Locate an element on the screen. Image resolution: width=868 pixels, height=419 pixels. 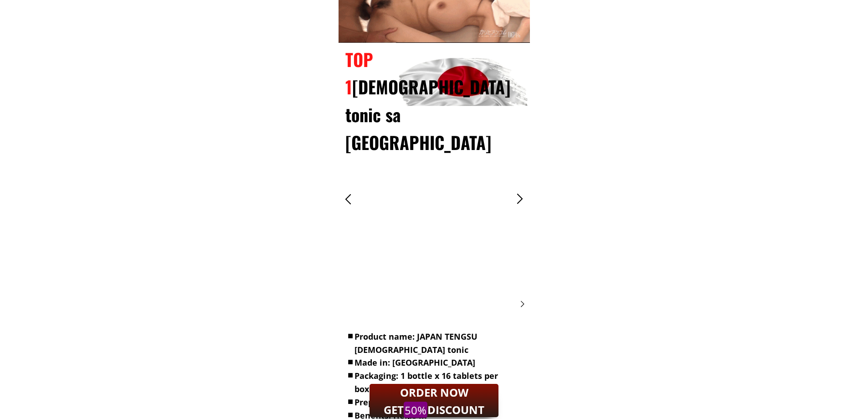
span: TOP 1 is located at coordinates (359, 73).